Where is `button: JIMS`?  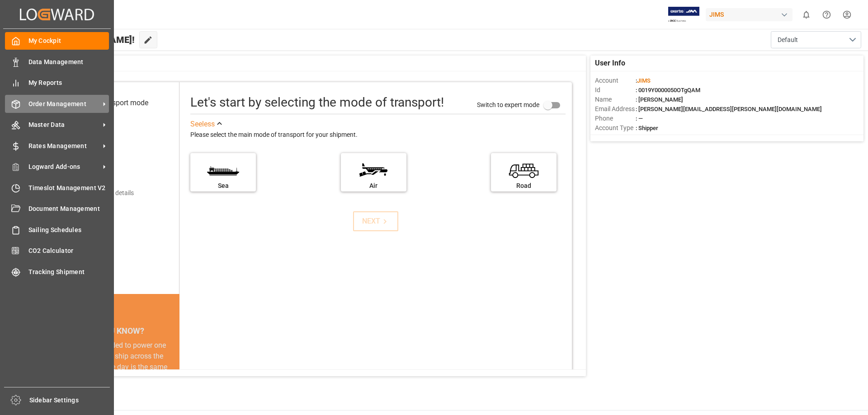 button: JIMS is located at coordinates (751, 14).